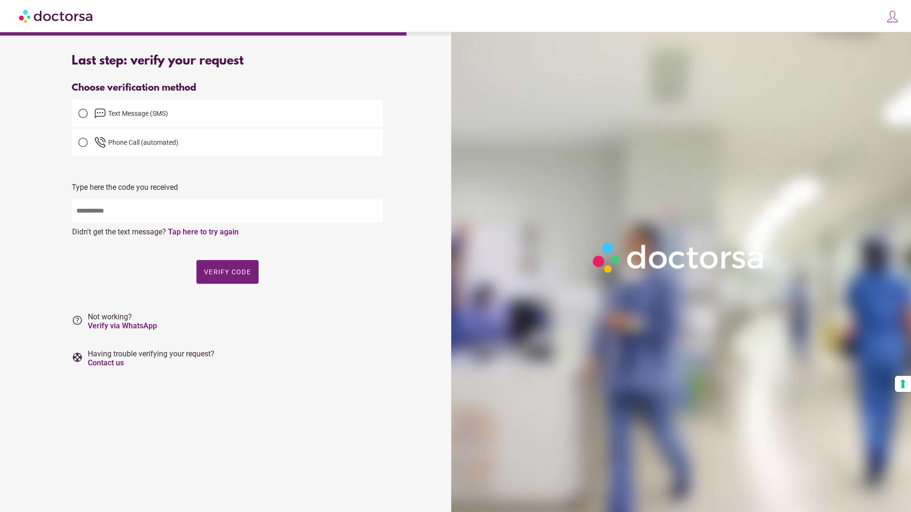 Image resolution: width=911 pixels, height=512 pixels. What do you see at coordinates (100, 113) in the screenshot?
I see `img: email` at bounding box center [100, 113].